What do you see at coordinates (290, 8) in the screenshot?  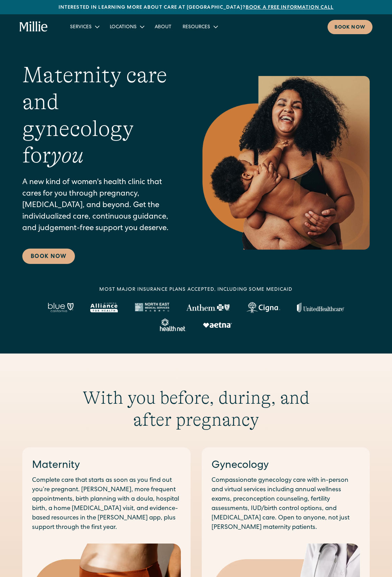 I see `a: Book a free information call` at bounding box center [290, 8].